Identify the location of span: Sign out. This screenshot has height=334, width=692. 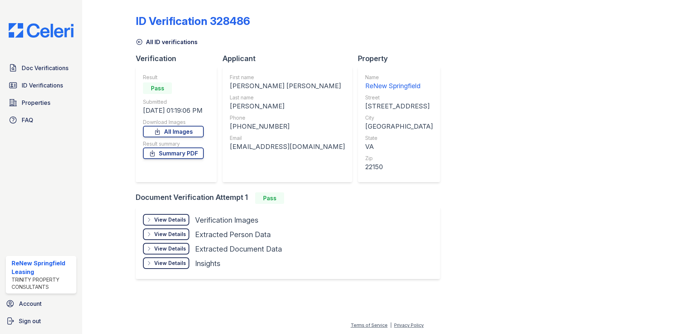
(30, 321).